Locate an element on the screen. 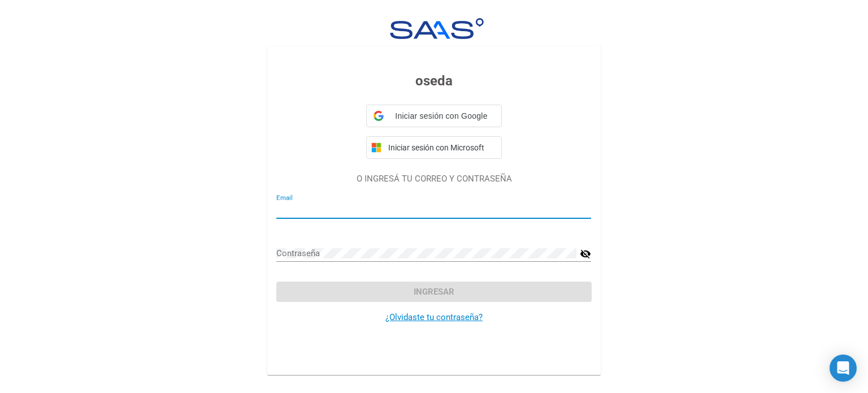 This screenshot has width=868, height=393. mat-icon: visibility_off is located at coordinates (586, 254).